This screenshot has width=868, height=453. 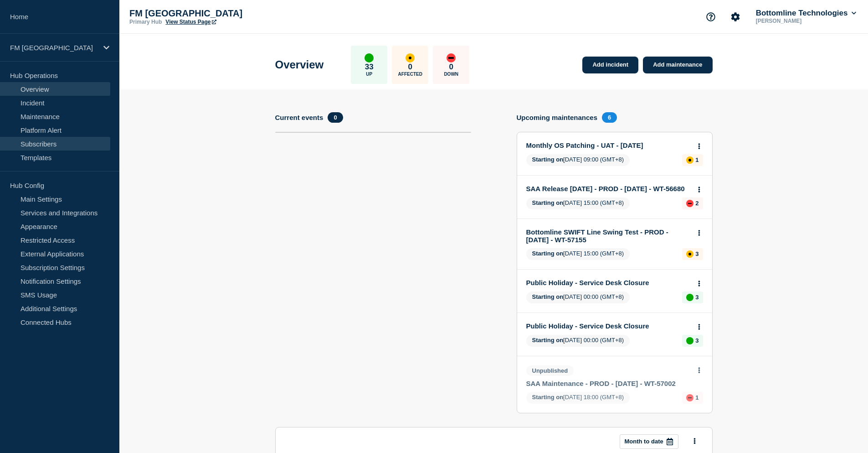 I want to click on a: Add maintenance, so click(x=678, y=64).